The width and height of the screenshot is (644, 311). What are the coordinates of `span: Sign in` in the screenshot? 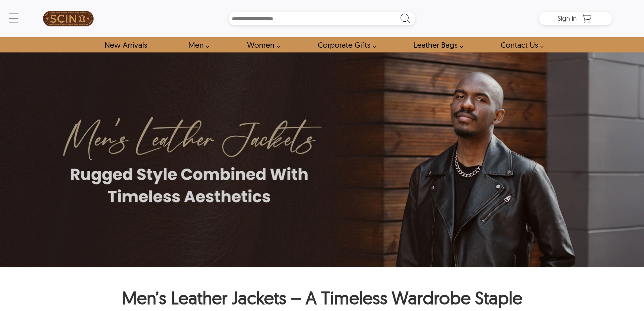 It's located at (567, 18).